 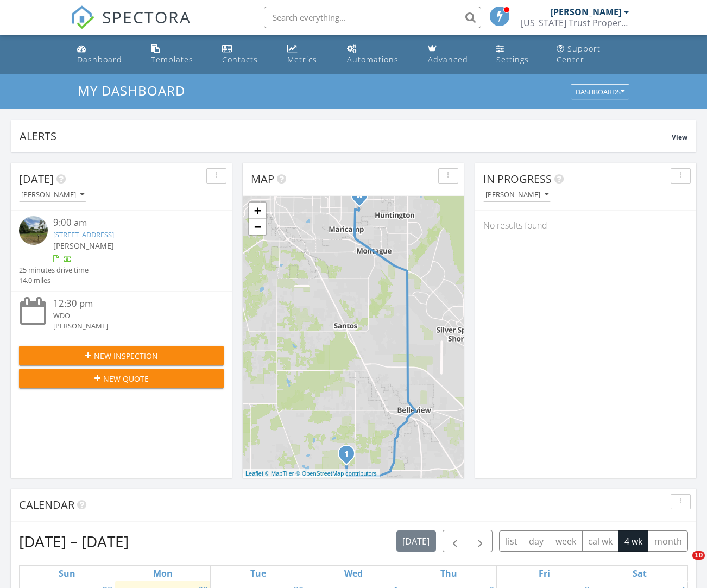 What do you see at coordinates (257, 210) in the screenshot?
I see `a: Zoom in` at bounding box center [257, 210].